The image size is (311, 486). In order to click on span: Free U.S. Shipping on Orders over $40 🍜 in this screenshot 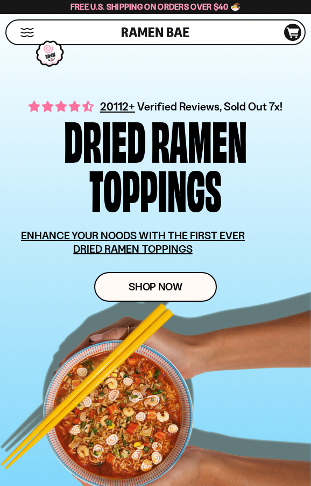, I will do `click(156, 6)`.